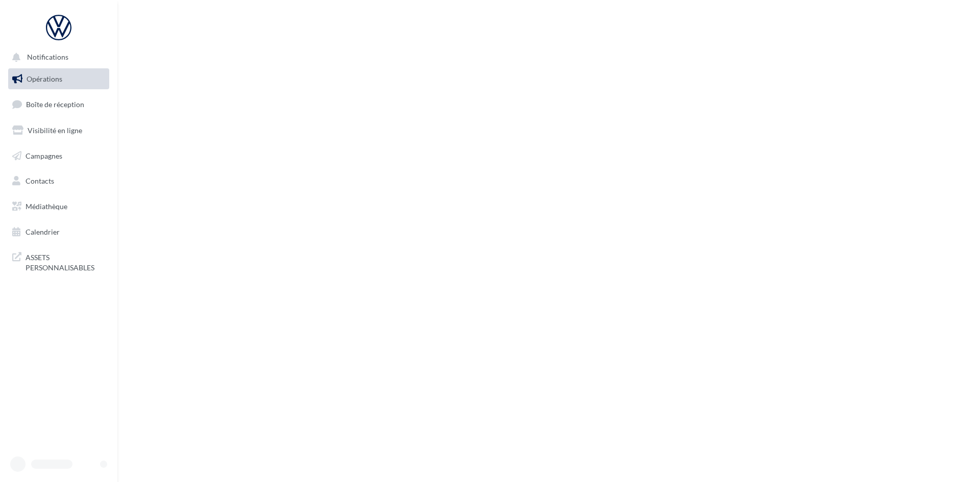 This screenshot has height=482, width=980. Describe the element at coordinates (58, 232) in the screenshot. I see `a: Calendrier` at that location.